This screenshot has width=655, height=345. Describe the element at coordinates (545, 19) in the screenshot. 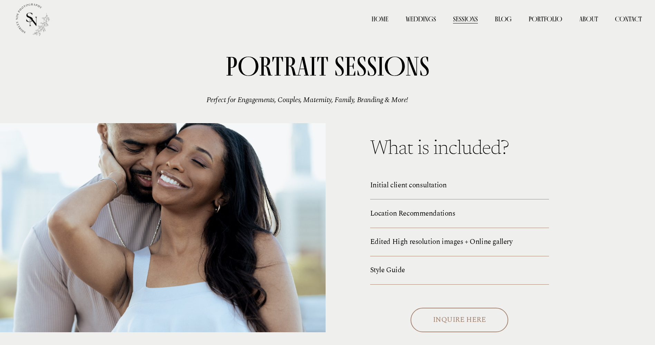

I see `a: folder dropdown` at that location.